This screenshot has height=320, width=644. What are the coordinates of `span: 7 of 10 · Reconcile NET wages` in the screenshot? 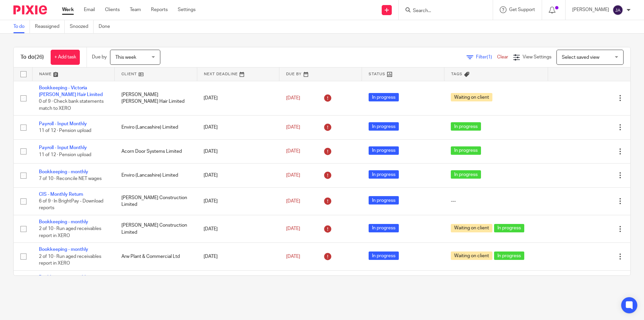 It's located at (70, 178).